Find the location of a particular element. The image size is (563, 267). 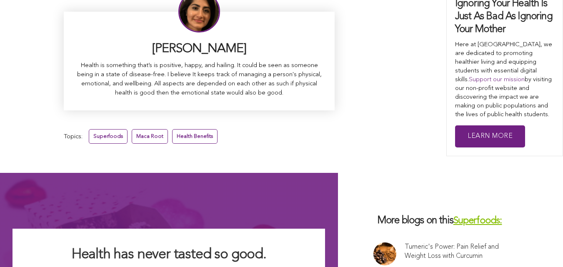

a: Learn More is located at coordinates (490, 136).